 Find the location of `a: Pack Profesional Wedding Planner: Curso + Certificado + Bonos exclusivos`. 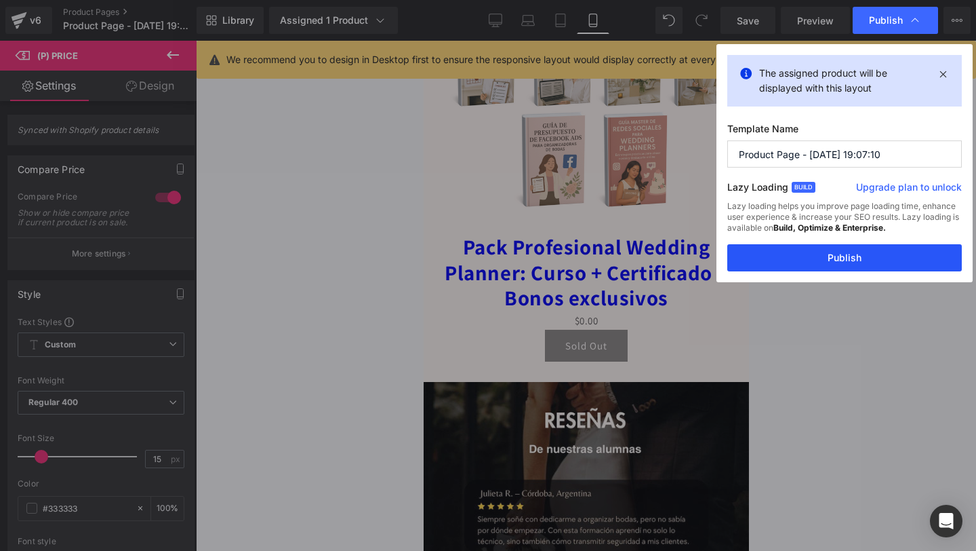

a: Pack Profesional Wedding Planner: Curso + Certificado + Bonos exclusivos is located at coordinates (163, 231).